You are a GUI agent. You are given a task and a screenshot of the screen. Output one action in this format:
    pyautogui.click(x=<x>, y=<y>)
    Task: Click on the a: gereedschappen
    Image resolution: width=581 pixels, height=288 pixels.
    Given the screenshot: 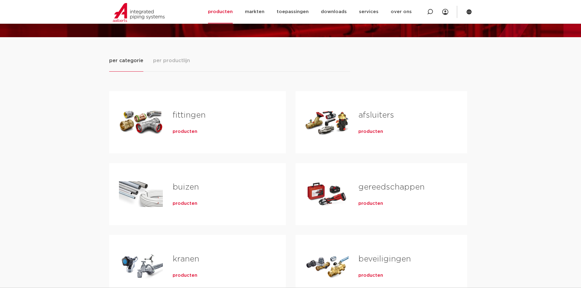 What is the action you would take?
    pyautogui.click(x=391, y=187)
    